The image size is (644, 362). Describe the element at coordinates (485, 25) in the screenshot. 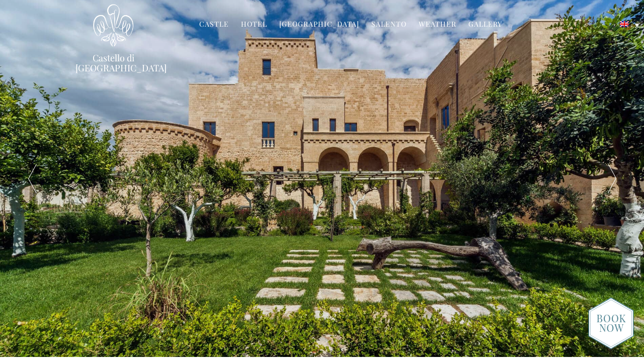

I see `a: Gallery` at that location.